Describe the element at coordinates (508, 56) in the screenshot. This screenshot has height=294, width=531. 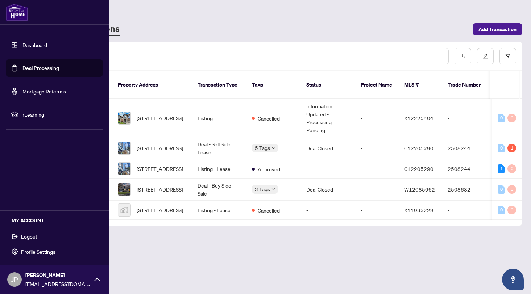
I see `span: filter` at that location.